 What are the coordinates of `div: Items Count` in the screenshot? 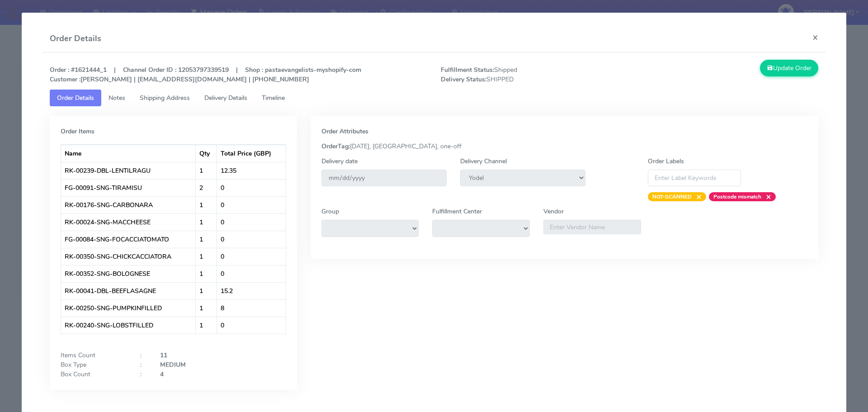 It's located at (94, 355).